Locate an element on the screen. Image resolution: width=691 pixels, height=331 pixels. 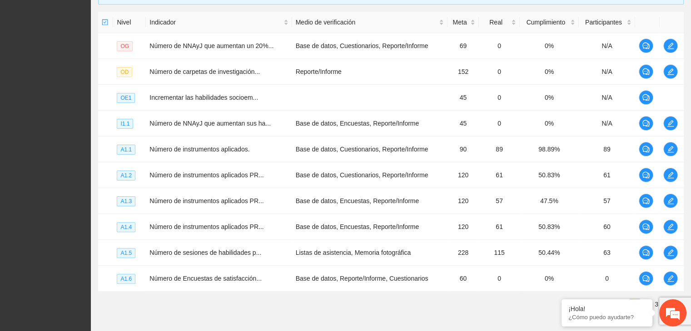
td: 63 is located at coordinates (607, 253).